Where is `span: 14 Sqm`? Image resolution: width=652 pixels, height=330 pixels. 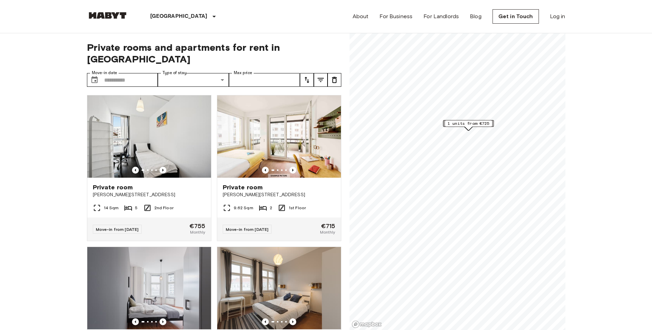 span: 14 Sqm is located at coordinates (111, 208).